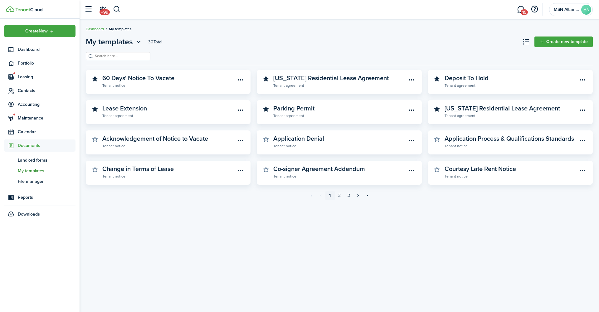  What do you see at coordinates (46, 145) in the screenshot?
I see `span: Documents` at bounding box center [46, 145].